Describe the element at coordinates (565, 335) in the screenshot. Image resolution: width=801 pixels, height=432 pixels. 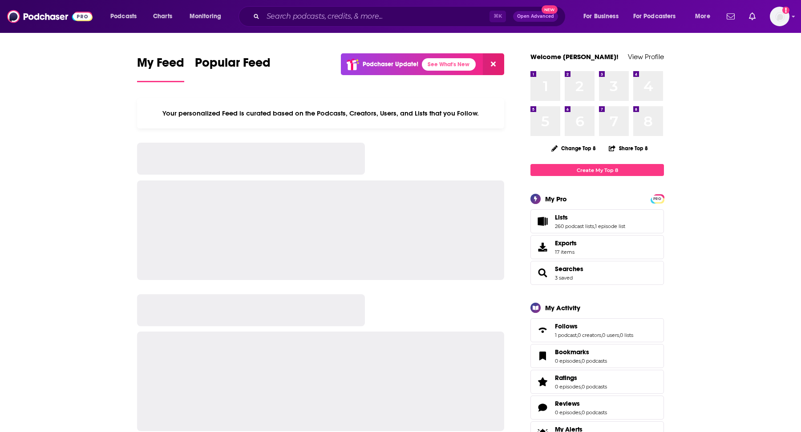
I see `a: 1 podcast` at that location.